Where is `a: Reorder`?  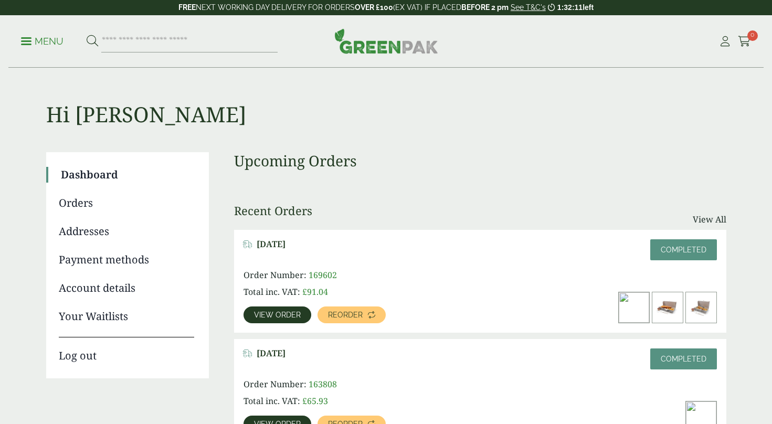
a: Reorder is located at coordinates (352, 315).